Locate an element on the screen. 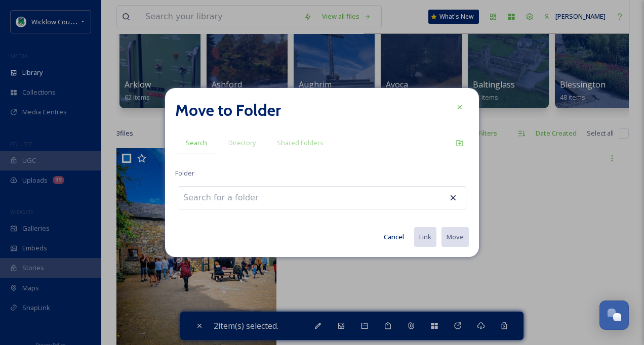 This screenshot has width=644, height=345. h2: Move to Folder is located at coordinates (228, 110).